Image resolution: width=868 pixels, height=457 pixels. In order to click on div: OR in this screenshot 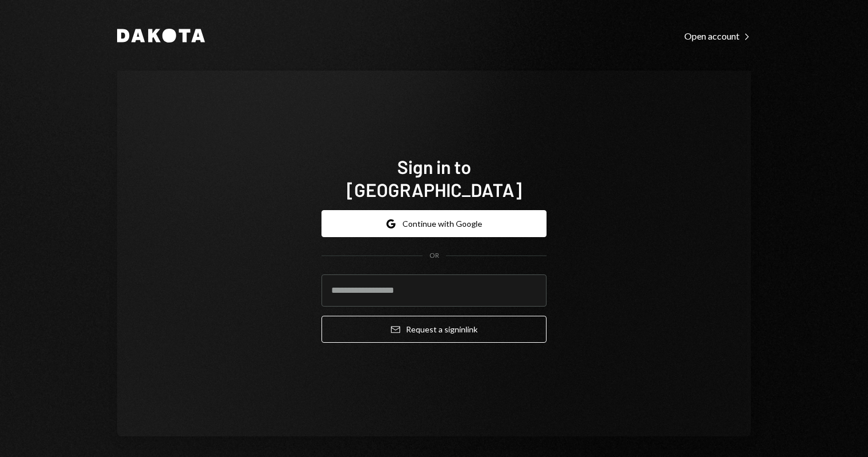, I will do `click(434, 256)`.